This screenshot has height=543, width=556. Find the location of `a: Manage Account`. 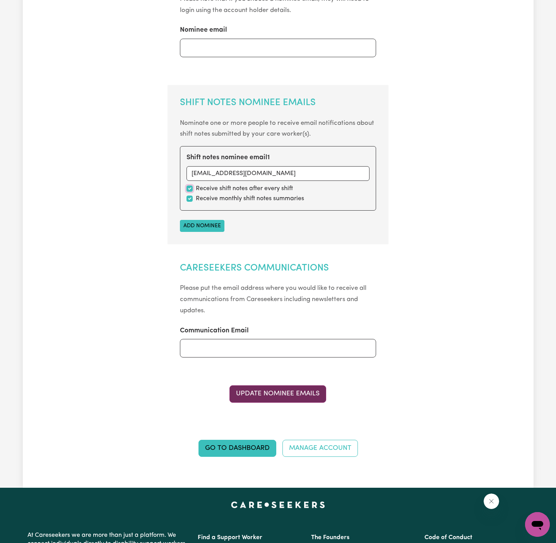

a: Manage Account is located at coordinates (320, 449).